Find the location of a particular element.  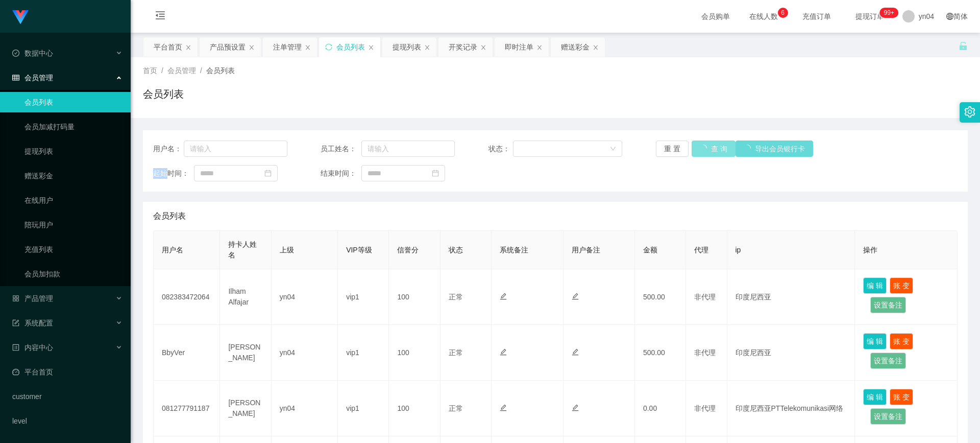

span: 金额 is located at coordinates (650, 250).